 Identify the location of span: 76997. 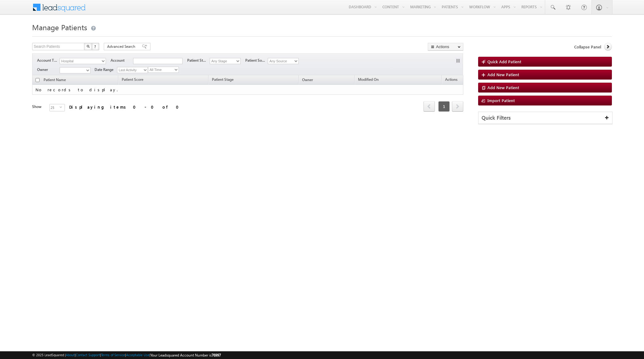
(216, 355).